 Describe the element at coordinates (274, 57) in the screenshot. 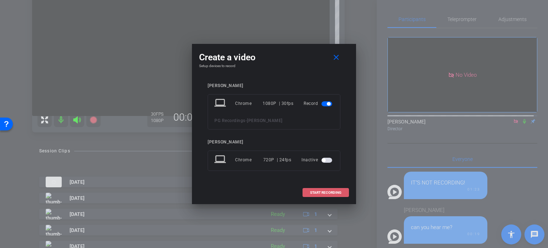

I see `div: Create a video` at that location.